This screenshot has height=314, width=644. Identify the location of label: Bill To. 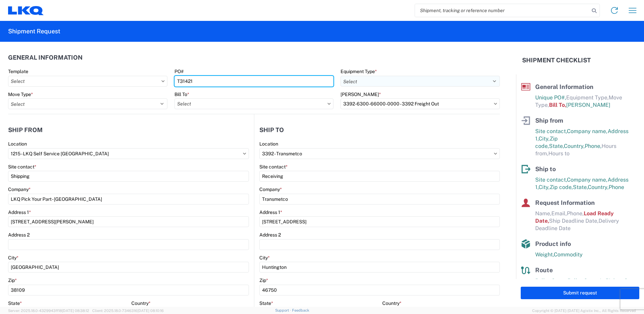
(182, 94).